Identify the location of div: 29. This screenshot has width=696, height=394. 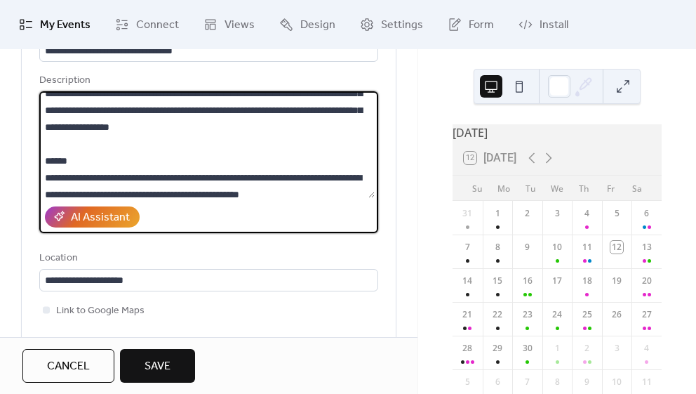
(498, 348).